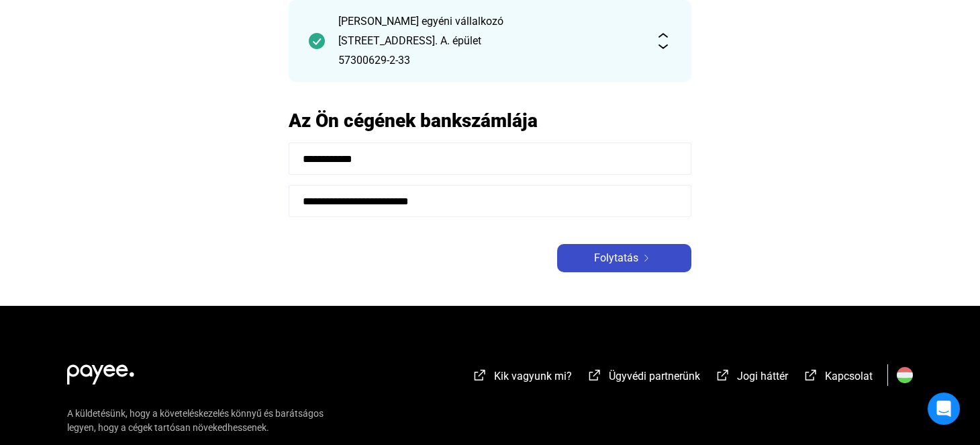  I want to click on img: arrow-right-white, so click(646, 258).